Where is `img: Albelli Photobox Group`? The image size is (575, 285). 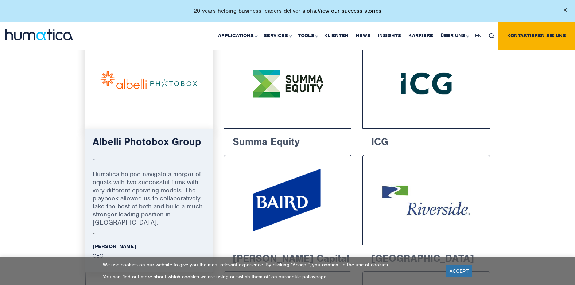 img: Albelli Photobox Group is located at coordinates (149, 83).